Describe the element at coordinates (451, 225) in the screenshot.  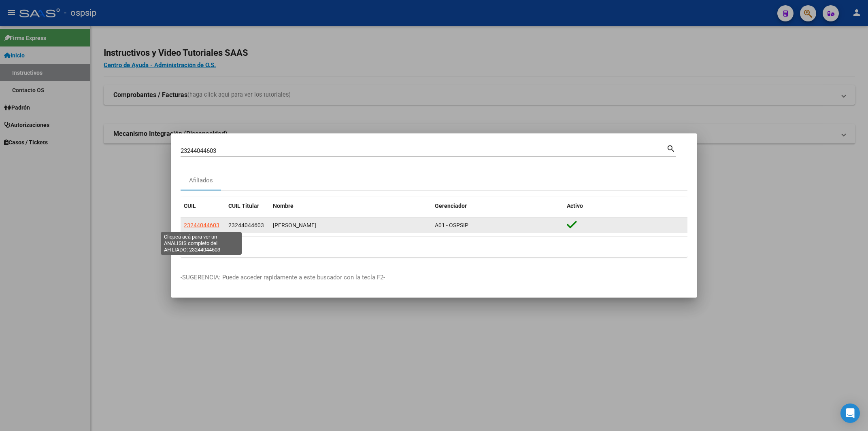
I see `span: A01 - OSPSIP` at that location.